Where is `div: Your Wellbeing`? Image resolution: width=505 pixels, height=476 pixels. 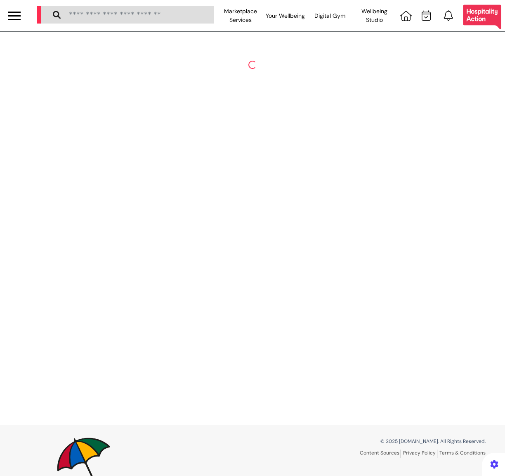
div: Your Wellbeing is located at coordinates (285, 16).